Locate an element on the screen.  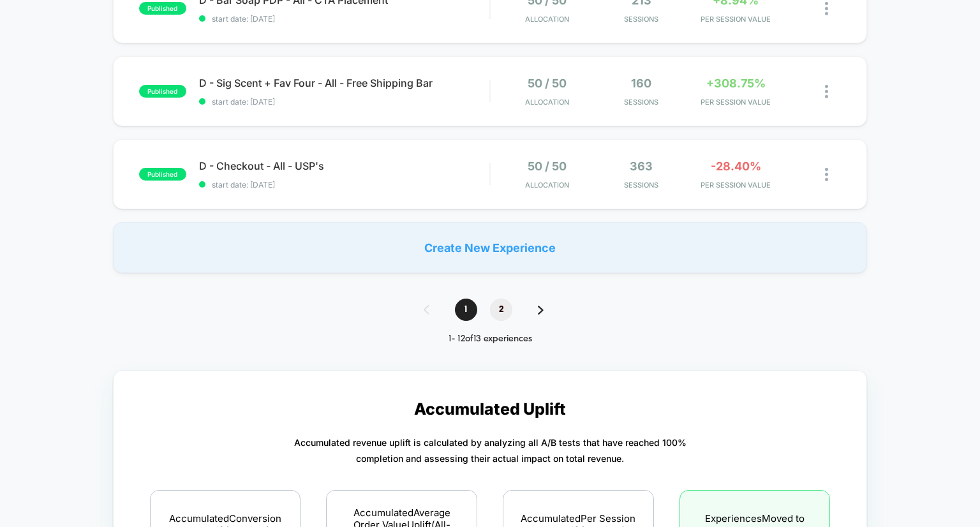
span: D - Sig Scent + Fav Four - All - Free Shipping Bar is located at coordinates (344, 83).